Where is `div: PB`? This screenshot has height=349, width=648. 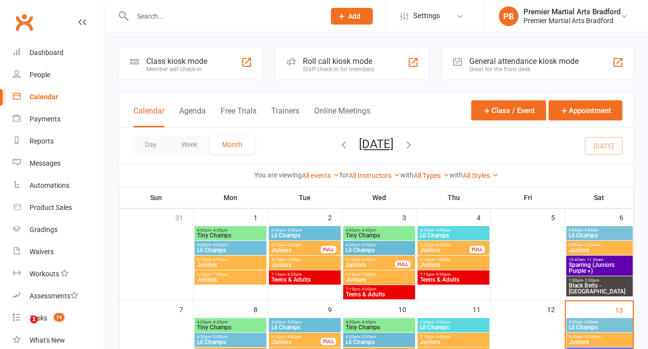
div: PB is located at coordinates (508, 16).